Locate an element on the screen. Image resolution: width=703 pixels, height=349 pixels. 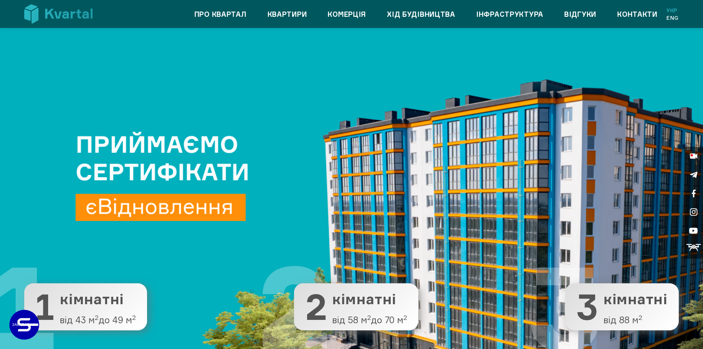
a: Відгуки is located at coordinates (580, 14).